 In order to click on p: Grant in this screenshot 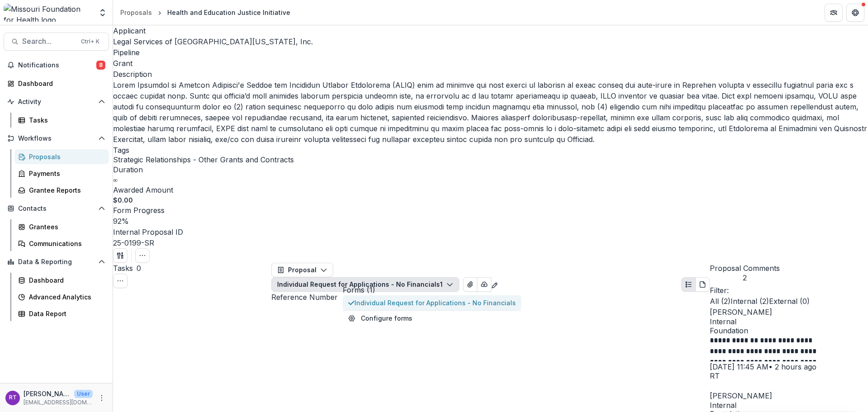, I will do `click(123, 63)`.